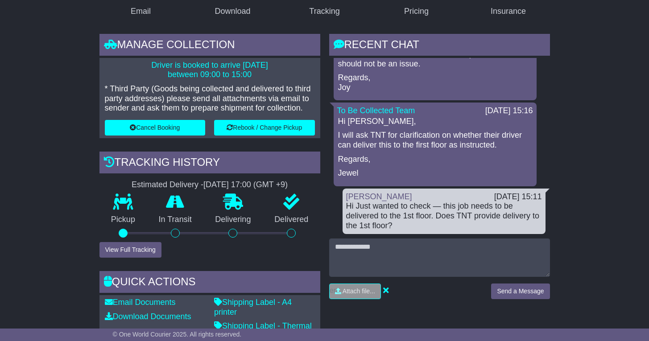  Describe the element at coordinates (435, 160) in the screenshot. I see `p: Regards,` at that location.